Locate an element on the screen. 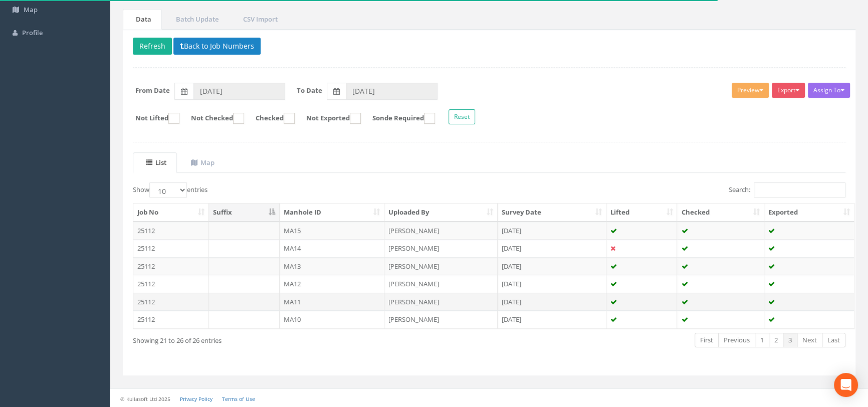 This screenshot has height=407, width=868. span: Profile is located at coordinates (32, 32).